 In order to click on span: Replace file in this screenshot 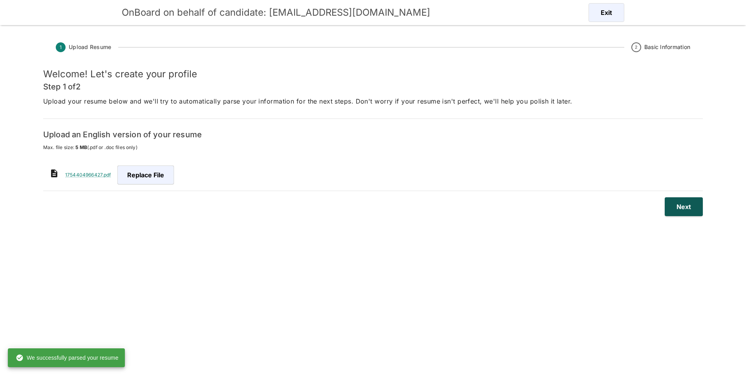, I will do `click(146, 175)`.